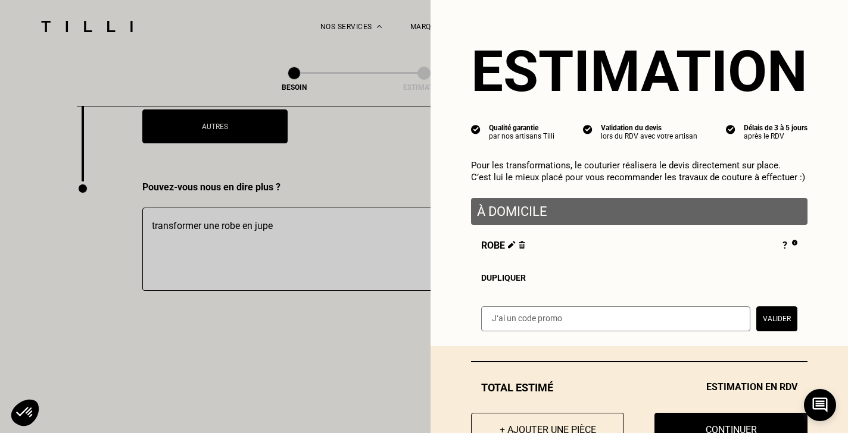 The width and height of the screenshot is (848, 433). I want to click on p: Pour les transformations, le couturier réalisera le devis directement sur place. C’est lui le mie..., so click(639, 171).